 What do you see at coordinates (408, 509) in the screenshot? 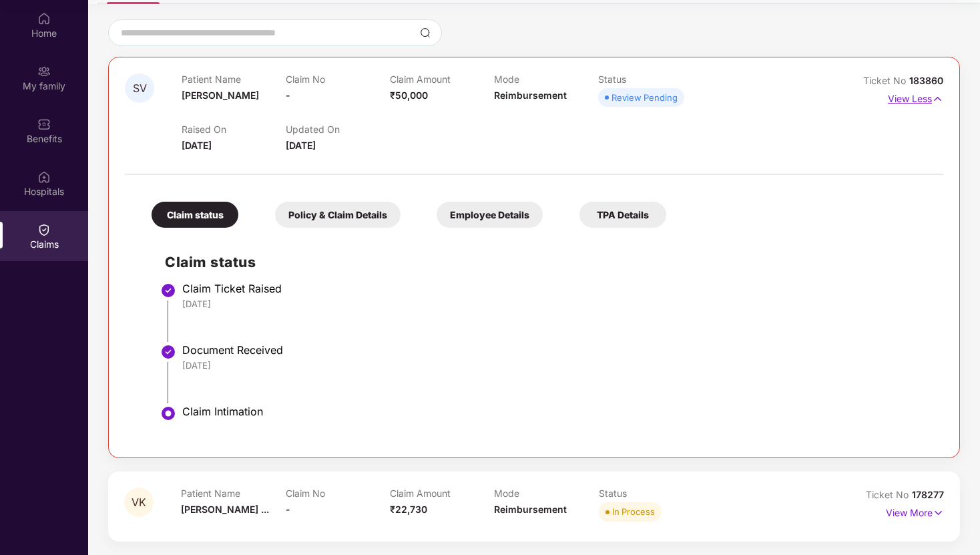
I see `span: ₹22,730` at bounding box center [408, 509].